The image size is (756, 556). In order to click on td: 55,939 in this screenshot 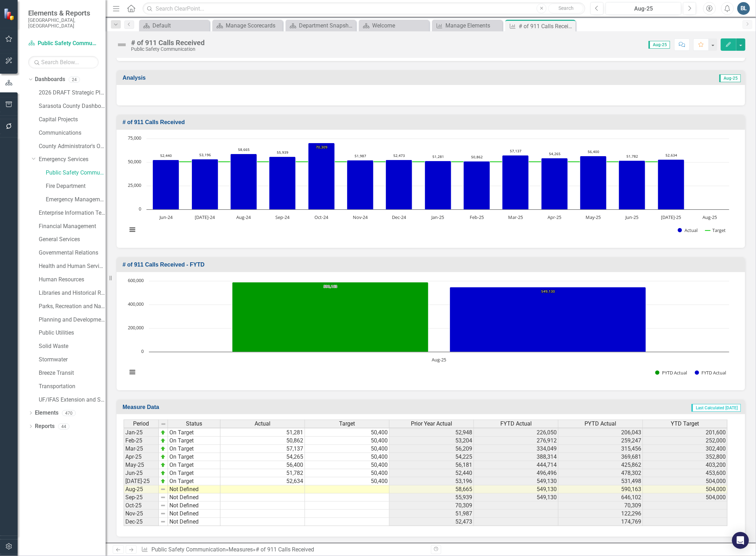, I will do `click(431, 497)`.